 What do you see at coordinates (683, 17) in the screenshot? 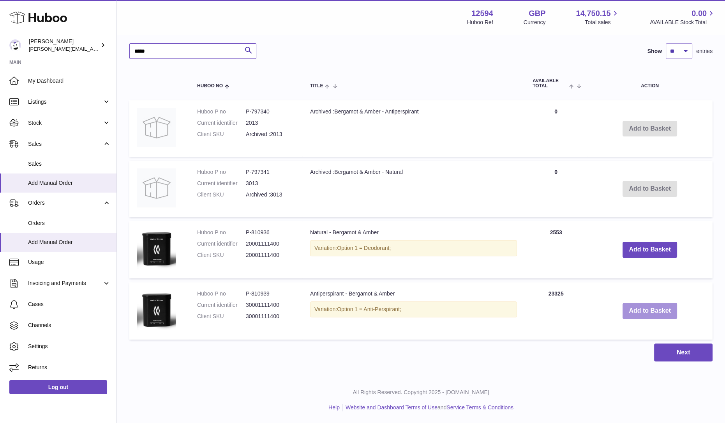
I see `a: 0.00 AVAILABLE Stock Total` at bounding box center [683, 17].